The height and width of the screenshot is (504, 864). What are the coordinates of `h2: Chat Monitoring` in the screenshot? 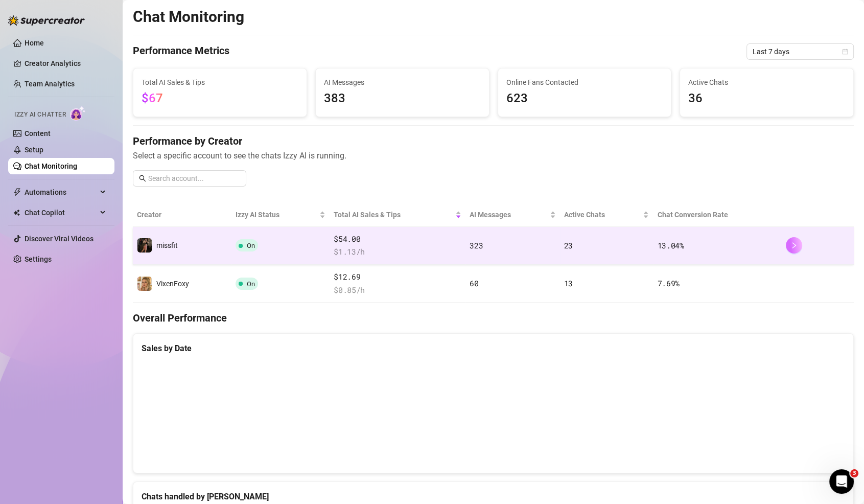 It's located at (188, 17).